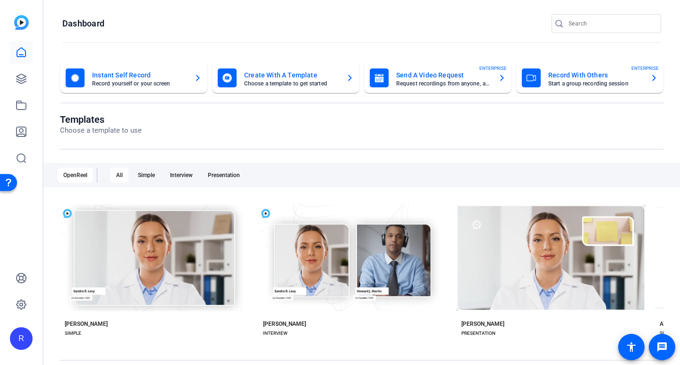 The width and height of the screenshot is (680, 365). I want to click on mat-icon: accessibility, so click(632, 347).